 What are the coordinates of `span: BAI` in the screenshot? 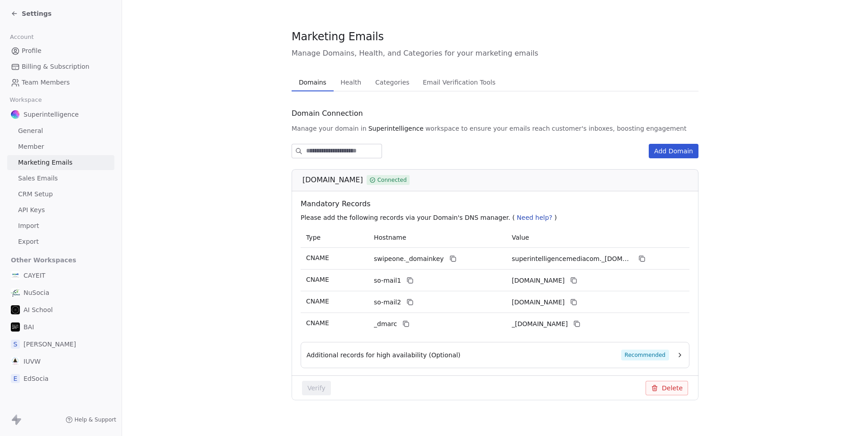 It's located at (29, 326).